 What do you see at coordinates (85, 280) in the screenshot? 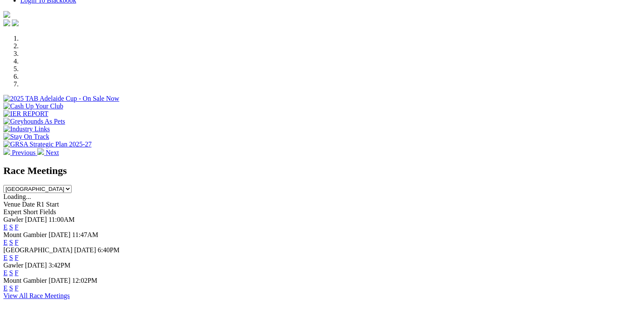
I see `span: 12:02PM` at bounding box center [85, 280].